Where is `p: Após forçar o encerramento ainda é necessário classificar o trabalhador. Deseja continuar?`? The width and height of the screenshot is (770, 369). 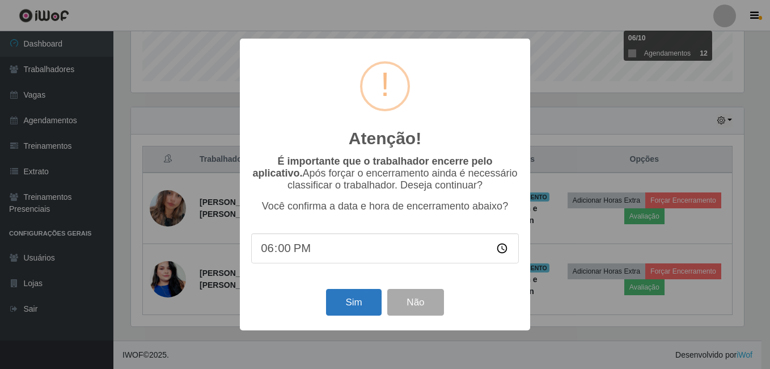
p: Após forçar o encerramento ainda é necessário classificar o trabalhador. Deseja continuar? is located at coordinates (385, 173).